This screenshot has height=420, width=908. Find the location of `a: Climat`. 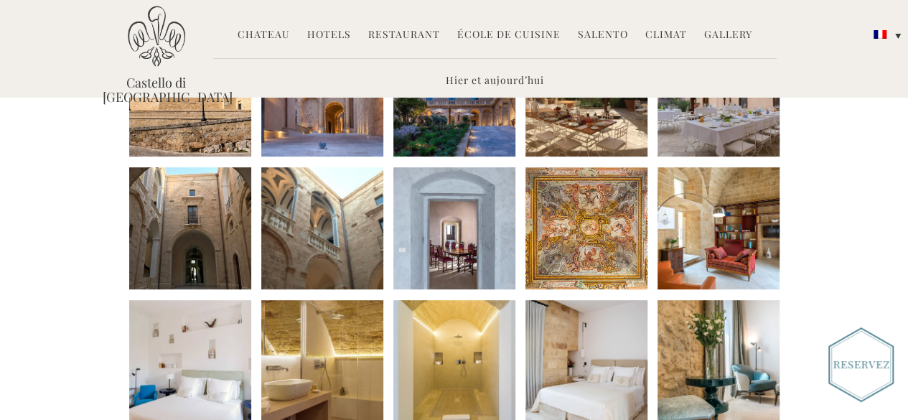

a: Climat is located at coordinates (666, 35).